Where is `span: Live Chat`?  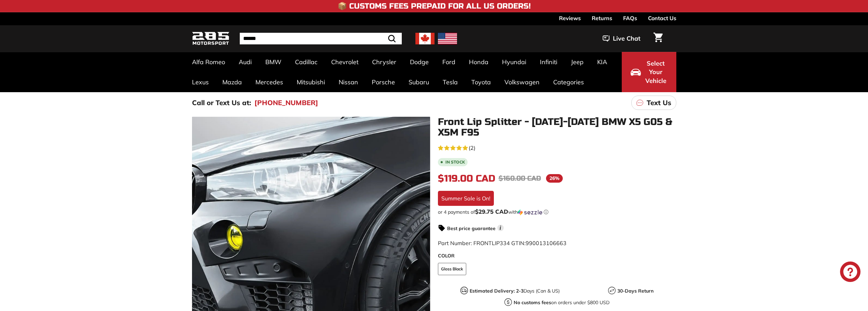
span: Live Chat is located at coordinates (626, 39).